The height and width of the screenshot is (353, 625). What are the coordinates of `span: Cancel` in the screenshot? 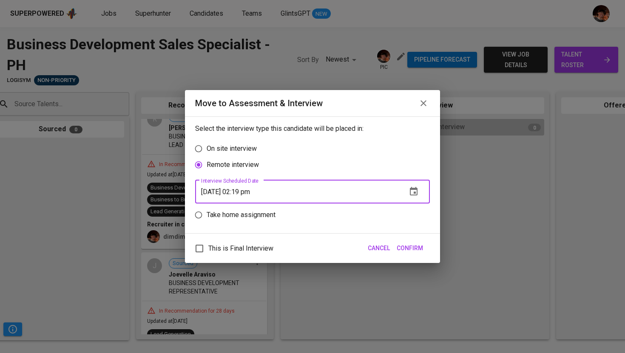 It's located at (379, 248).